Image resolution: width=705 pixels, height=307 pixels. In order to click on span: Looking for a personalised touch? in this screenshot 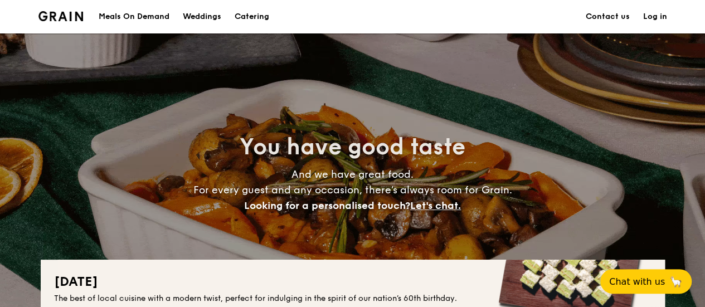, I will do `click(327, 206)`.